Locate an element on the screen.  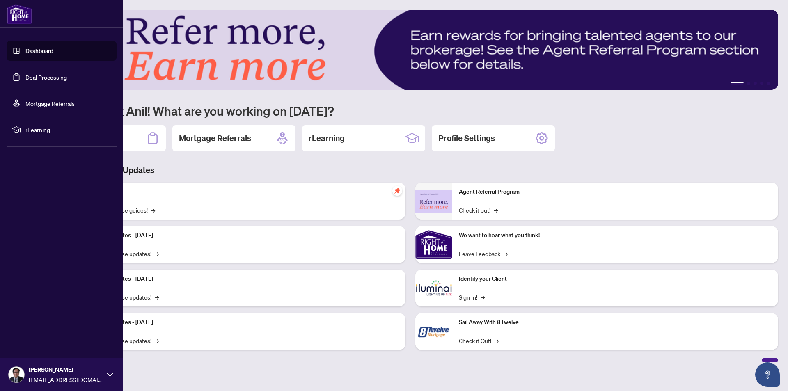
img: logo is located at coordinates (19, 14).